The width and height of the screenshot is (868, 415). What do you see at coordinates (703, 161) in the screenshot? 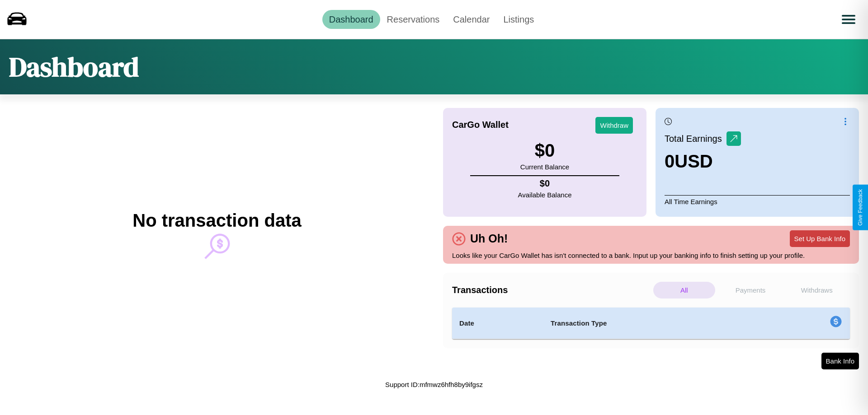
I see `h3: 0 USD` at bounding box center [703, 161].